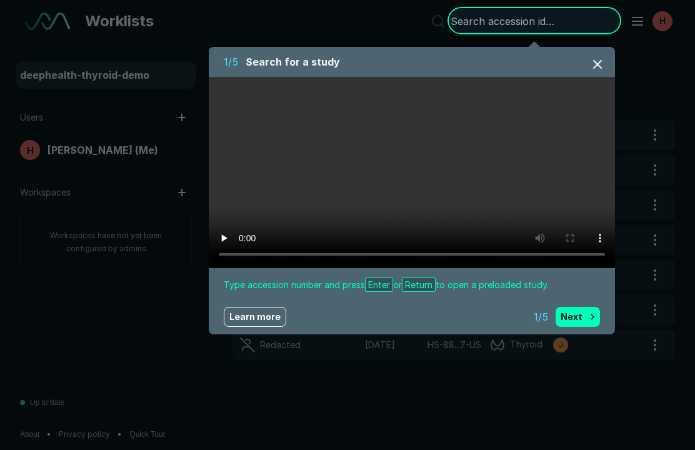 This screenshot has height=450, width=695. I want to click on span: Enter, so click(379, 285).